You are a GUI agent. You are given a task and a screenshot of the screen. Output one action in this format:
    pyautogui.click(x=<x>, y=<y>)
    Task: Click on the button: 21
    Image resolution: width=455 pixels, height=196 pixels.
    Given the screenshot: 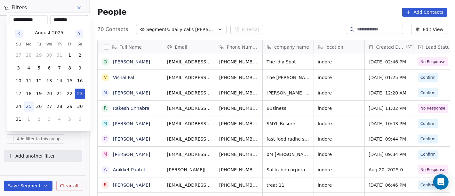 What is the action you would take?
    pyautogui.click(x=60, y=94)
    